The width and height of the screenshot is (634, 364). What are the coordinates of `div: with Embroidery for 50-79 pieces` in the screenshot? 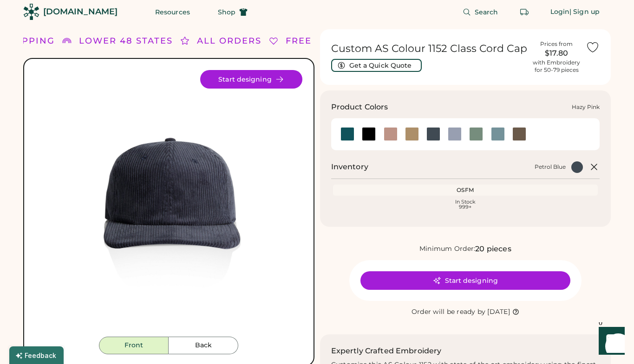 It's located at (556, 66).